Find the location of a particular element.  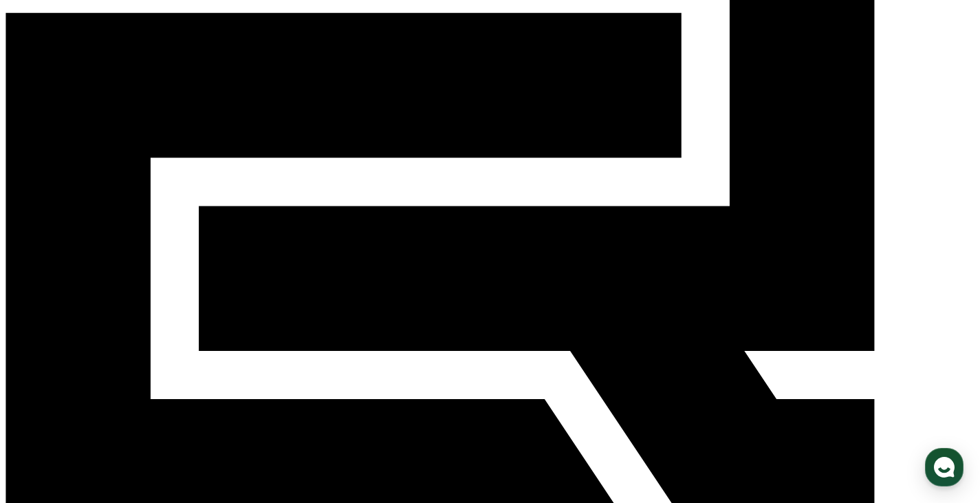

span: 설정 is located at coordinates (221, 414).